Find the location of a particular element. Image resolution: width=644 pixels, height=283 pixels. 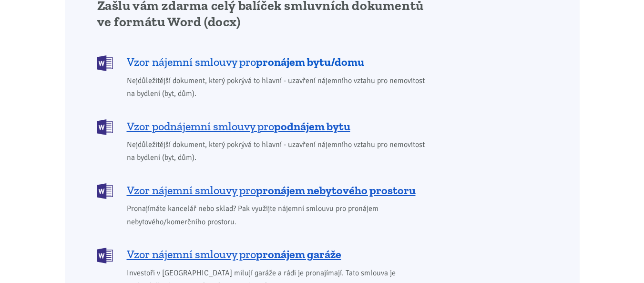

a: Vzor nájemní smlouvy propronájem garáže is located at coordinates (264, 254).